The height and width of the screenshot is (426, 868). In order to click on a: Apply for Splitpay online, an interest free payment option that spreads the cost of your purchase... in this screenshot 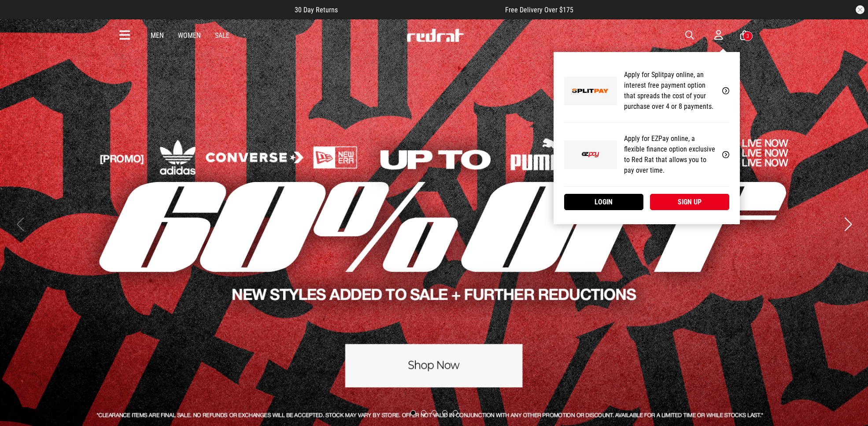, I will do `click(647, 91)`.